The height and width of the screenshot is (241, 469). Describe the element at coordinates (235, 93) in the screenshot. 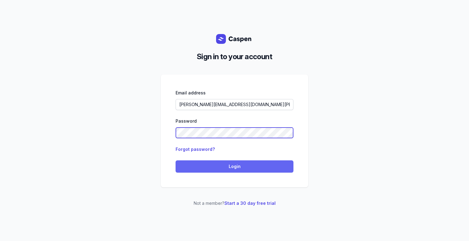

I see `div: Email address` at that location.